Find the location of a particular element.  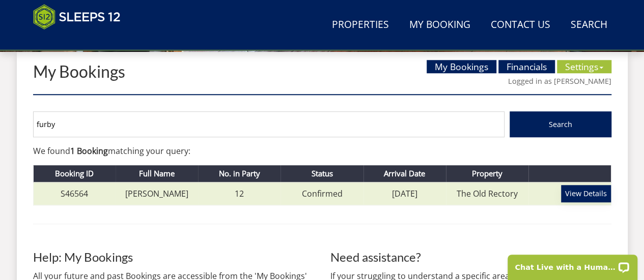

a: The Old Rectory is located at coordinates (487, 193).